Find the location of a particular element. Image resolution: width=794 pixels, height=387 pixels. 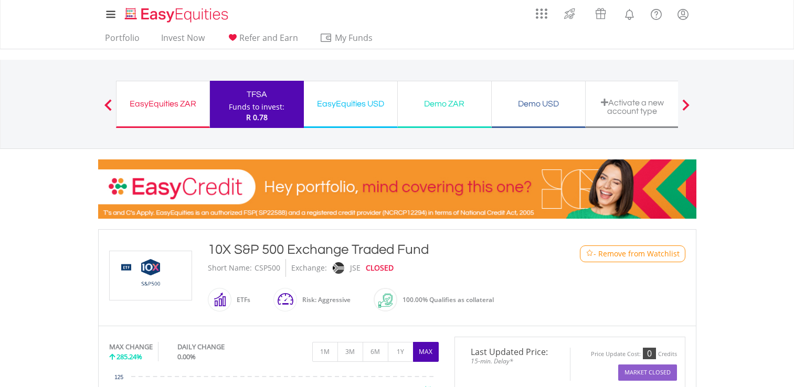

img: grid-menu-icon.svg is located at coordinates (541, 14).